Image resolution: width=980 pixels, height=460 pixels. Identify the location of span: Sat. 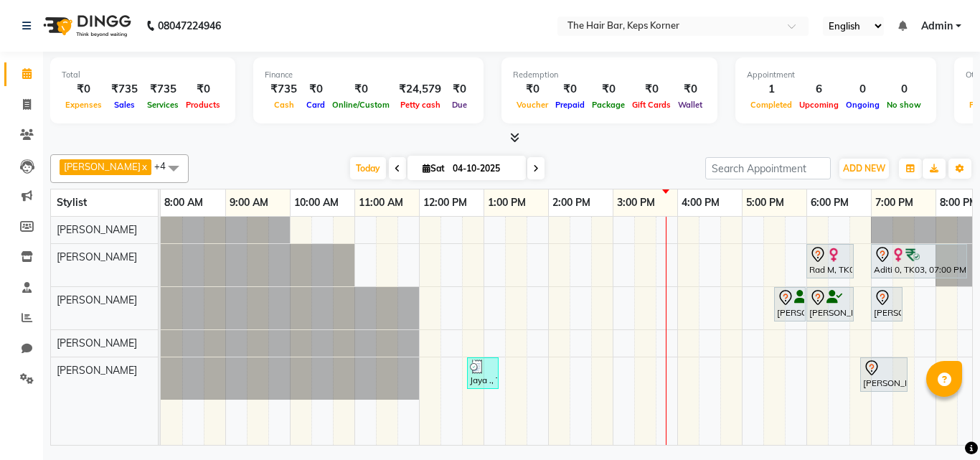
(433, 168).